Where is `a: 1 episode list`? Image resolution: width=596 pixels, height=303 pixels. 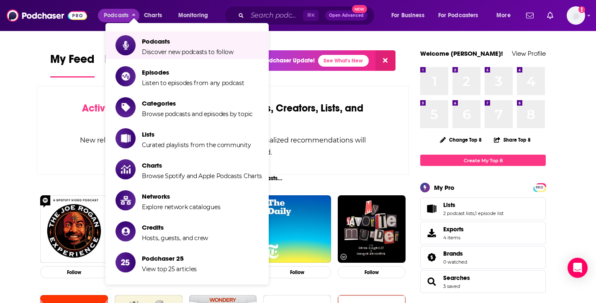
a: 1 episode list is located at coordinates (490, 213).